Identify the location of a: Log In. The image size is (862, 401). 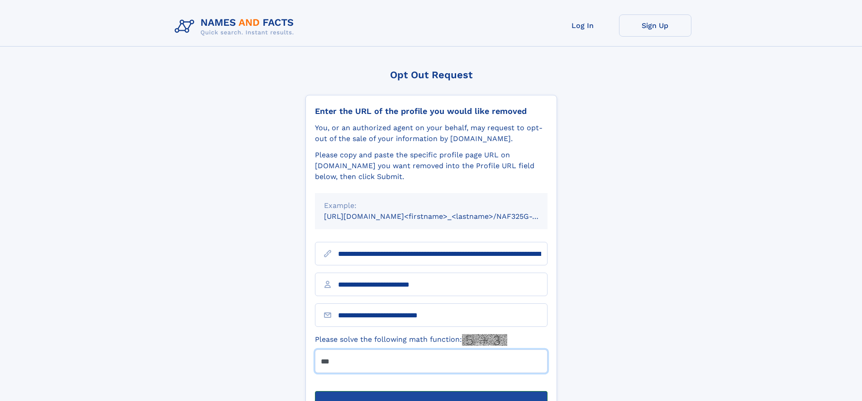
(583, 25).